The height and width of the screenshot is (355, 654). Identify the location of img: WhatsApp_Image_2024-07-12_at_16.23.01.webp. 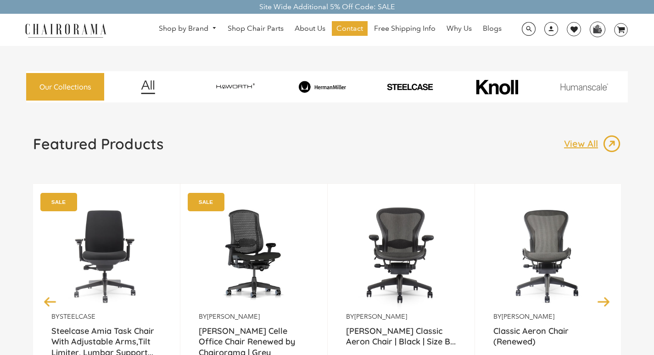
(597, 29).